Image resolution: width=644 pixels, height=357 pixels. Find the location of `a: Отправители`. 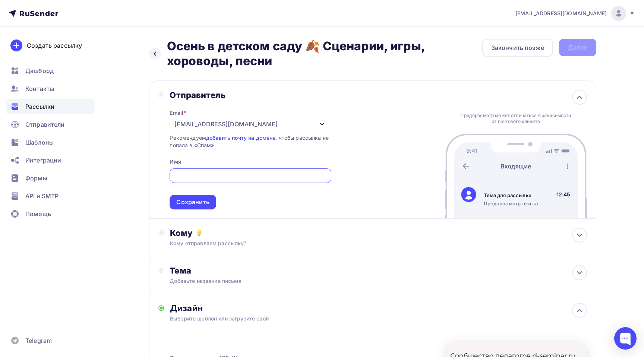

a: Отправители is located at coordinates (50, 124).